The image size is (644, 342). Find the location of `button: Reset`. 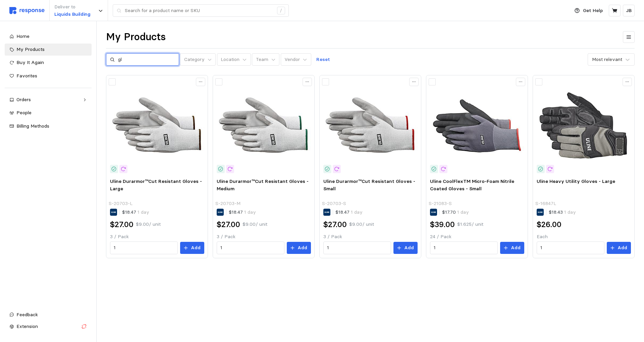

button: Reset is located at coordinates (323, 60).